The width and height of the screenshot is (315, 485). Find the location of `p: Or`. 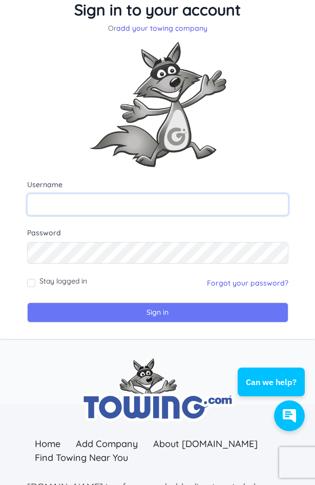

p: Or is located at coordinates (158, 28).